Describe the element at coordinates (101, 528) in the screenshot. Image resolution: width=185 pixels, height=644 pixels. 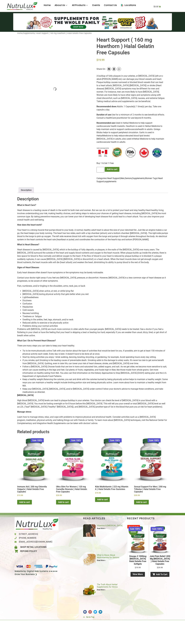
I see `a: Read more about Vitamins & Diabetes` at that location.